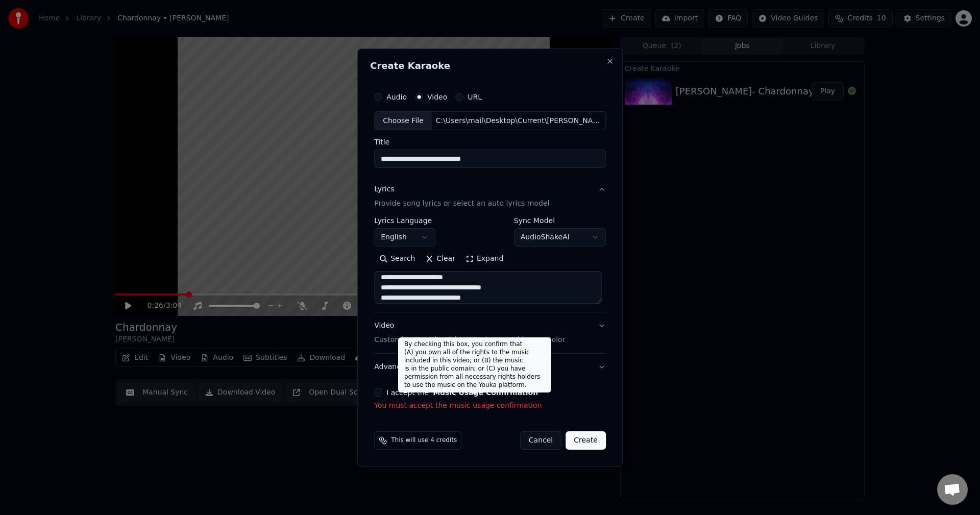 The width and height of the screenshot is (980, 515). Describe the element at coordinates (586, 441) in the screenshot. I see `button: Create` at that location.